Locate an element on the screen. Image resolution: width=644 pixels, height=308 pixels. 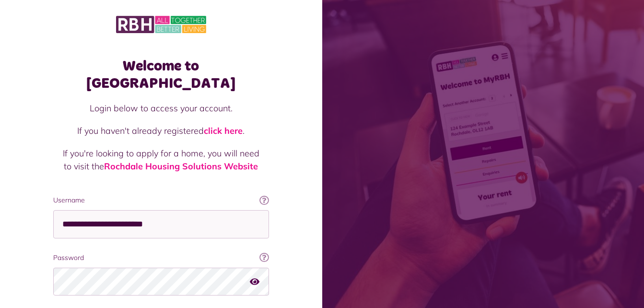
p: If you haven't already registered . is located at coordinates (161, 130).